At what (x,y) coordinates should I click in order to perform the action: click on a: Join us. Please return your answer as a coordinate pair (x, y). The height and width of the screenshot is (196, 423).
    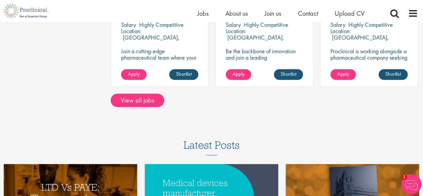
    Looking at the image, I should click on (273, 13).